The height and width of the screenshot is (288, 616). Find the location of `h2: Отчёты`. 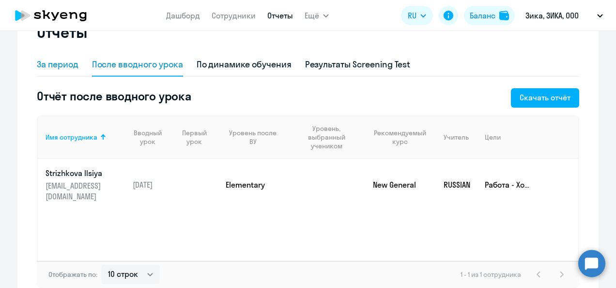

h2: Отчёты is located at coordinates (62, 32).